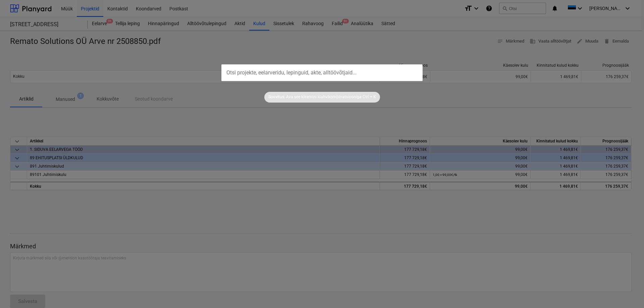 The width and height of the screenshot is (644, 308). Describe the element at coordinates (324, 97) in the screenshot. I see `p: Ava see kiiremini klahvikombinatsiooniga` at that location.